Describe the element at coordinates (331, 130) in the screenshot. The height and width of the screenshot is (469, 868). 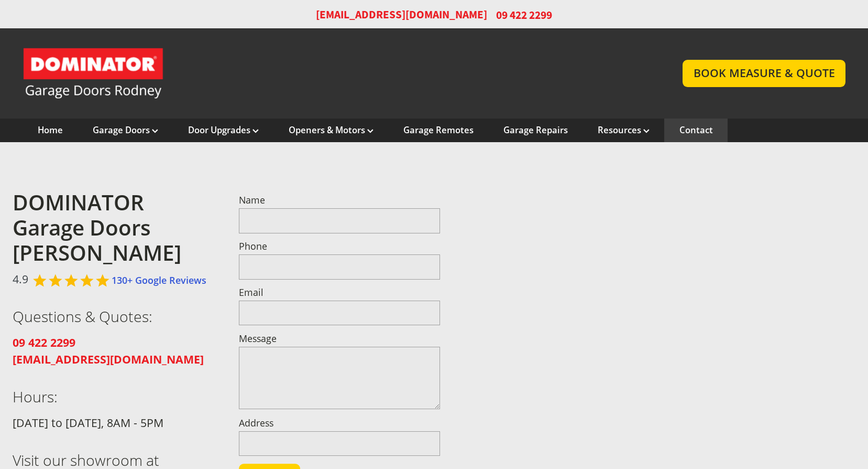
I see `a: Openers & Motors` at that location.